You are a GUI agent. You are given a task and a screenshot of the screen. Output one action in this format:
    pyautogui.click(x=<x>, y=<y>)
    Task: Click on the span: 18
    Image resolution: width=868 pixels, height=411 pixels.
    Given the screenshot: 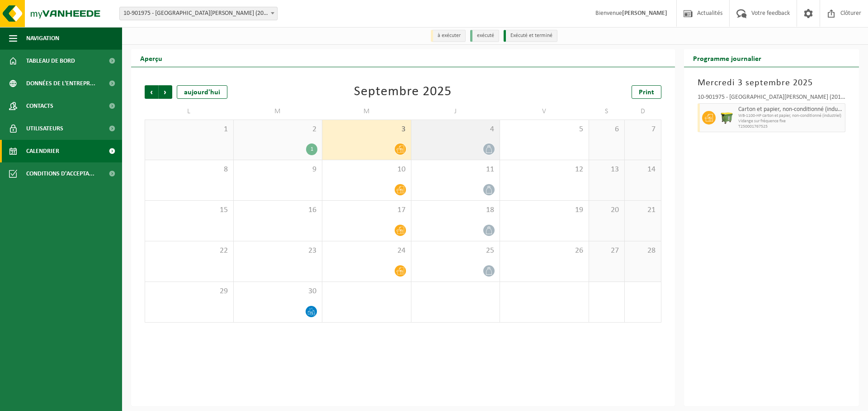 What is the action you would take?
    pyautogui.click(x=456, y=210)
    